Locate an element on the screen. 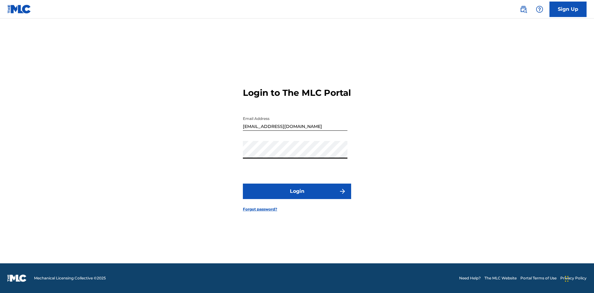  a: Privacy Policy is located at coordinates (573, 278).